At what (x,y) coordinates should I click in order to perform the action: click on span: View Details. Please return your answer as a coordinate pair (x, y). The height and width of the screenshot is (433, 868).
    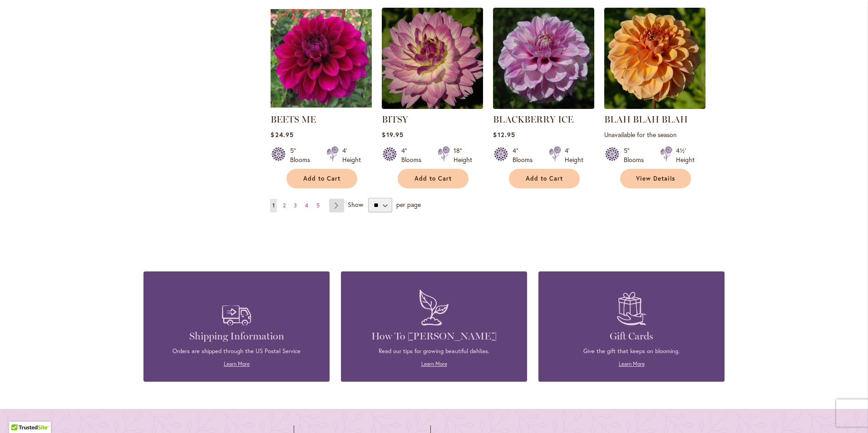
    Looking at the image, I should click on (656, 178).